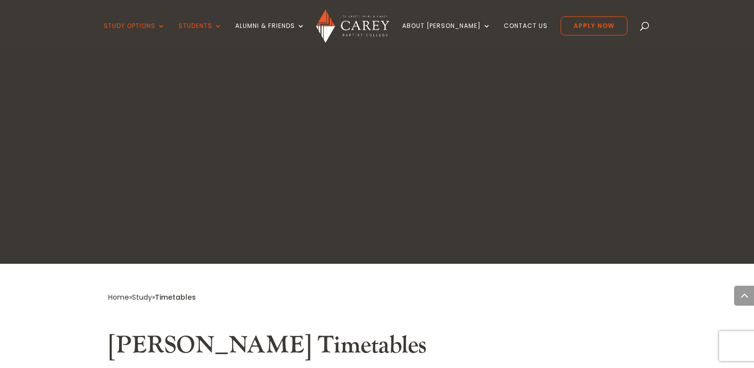 This screenshot has width=754, height=368. What do you see at coordinates (352, 26) in the screenshot?
I see `img: Carey Baptist College` at bounding box center [352, 26].